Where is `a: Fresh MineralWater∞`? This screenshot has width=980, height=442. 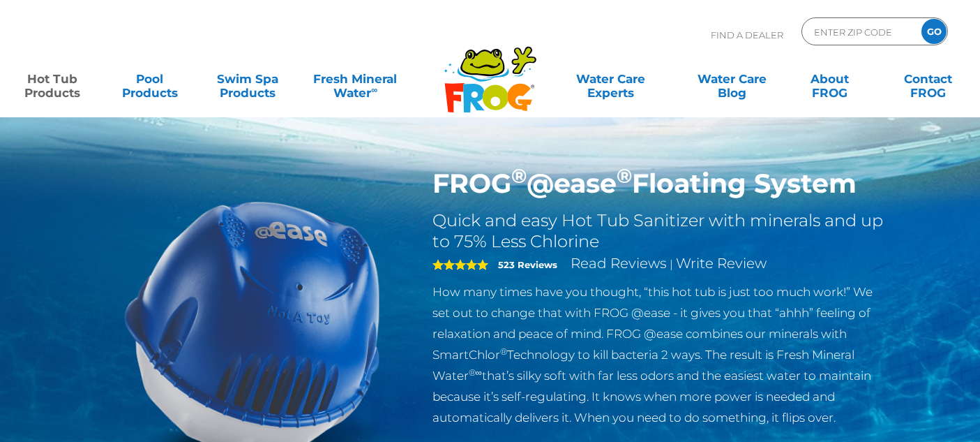
a: Fresh MineralWater∞ is located at coordinates (355, 79).